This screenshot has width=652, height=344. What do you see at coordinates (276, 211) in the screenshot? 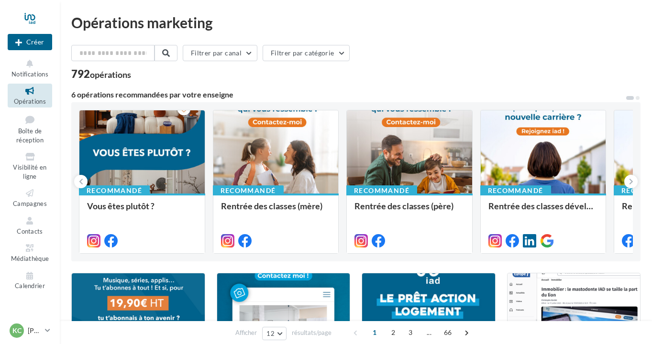
I see `div: Rentrée des classes (mère)` at bounding box center [276, 211].